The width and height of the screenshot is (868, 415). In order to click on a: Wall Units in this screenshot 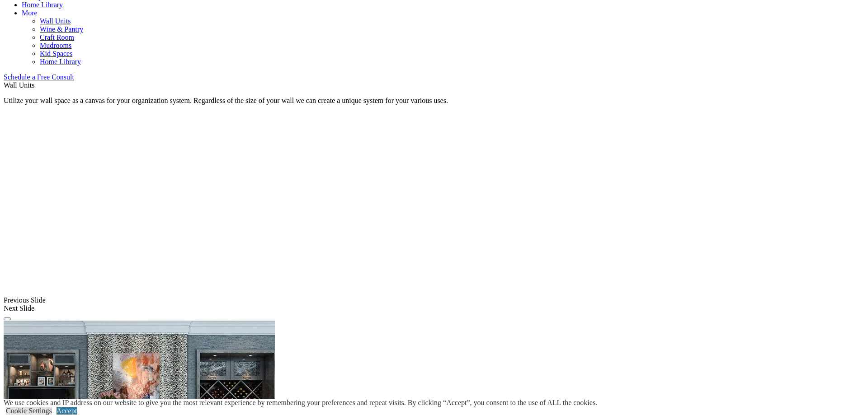, I will do `click(55, 21)`.